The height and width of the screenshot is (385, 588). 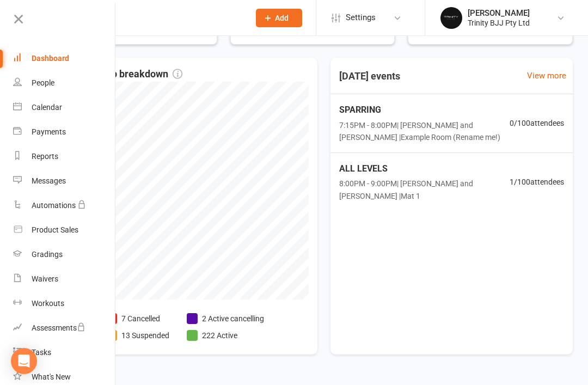 What do you see at coordinates (64, 206) in the screenshot?
I see `a: Automations` at bounding box center [64, 206].